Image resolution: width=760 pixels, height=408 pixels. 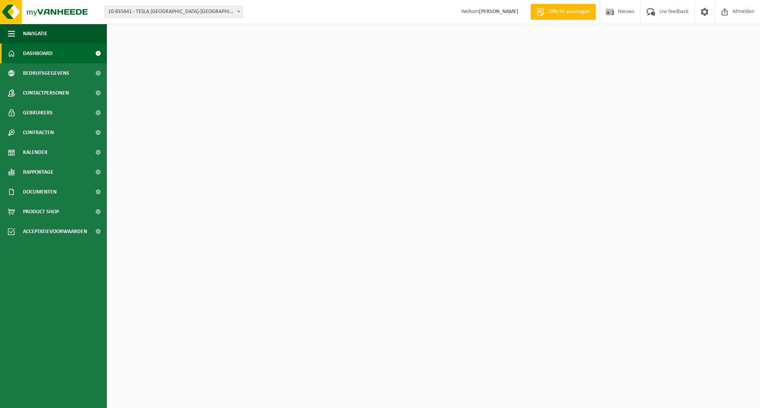 What do you see at coordinates (40, 192) in the screenshot?
I see `span: Documenten` at bounding box center [40, 192].